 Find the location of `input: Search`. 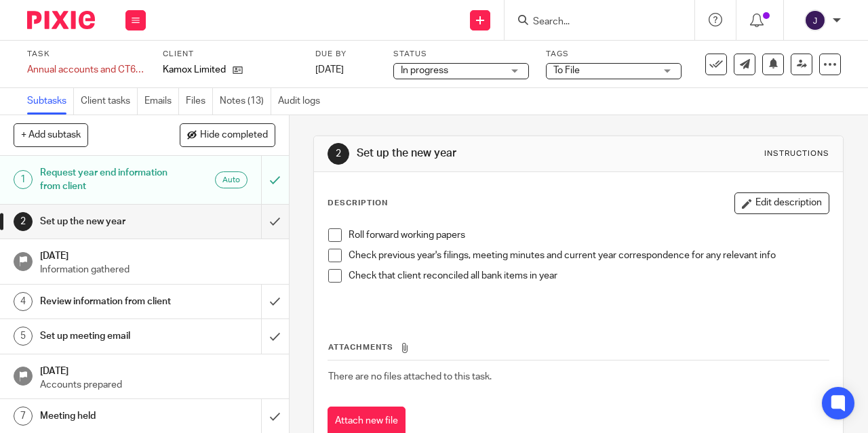

input: Search is located at coordinates (593, 23).